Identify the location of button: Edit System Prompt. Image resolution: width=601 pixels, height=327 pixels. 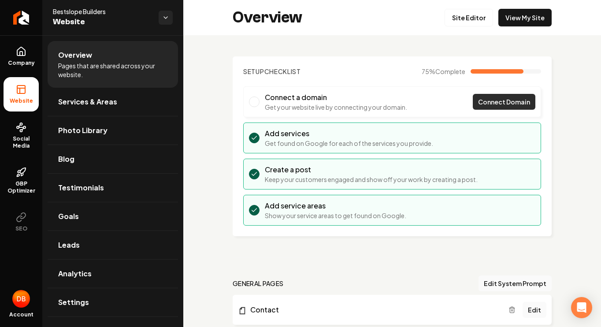
(515, 283).